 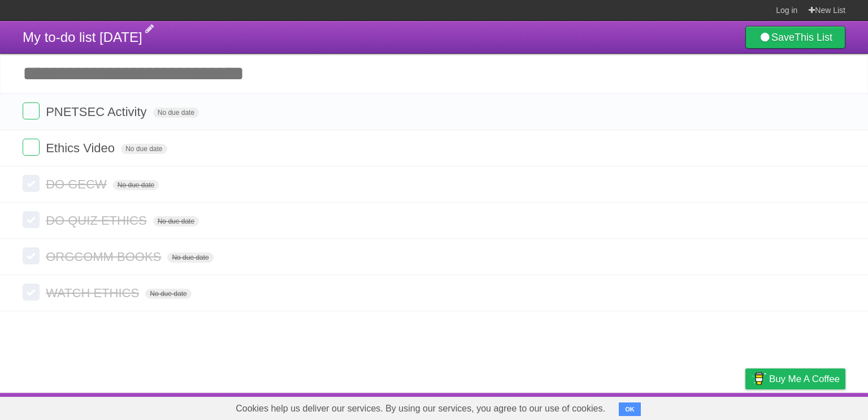 What do you see at coordinates (97, 111) in the screenshot?
I see `span: PNETSEC Activity` at bounding box center [97, 111].